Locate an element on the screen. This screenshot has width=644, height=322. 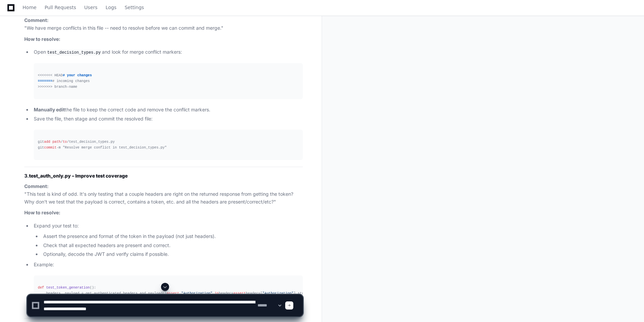
li: Expand your test to: is located at coordinates (167, 240).